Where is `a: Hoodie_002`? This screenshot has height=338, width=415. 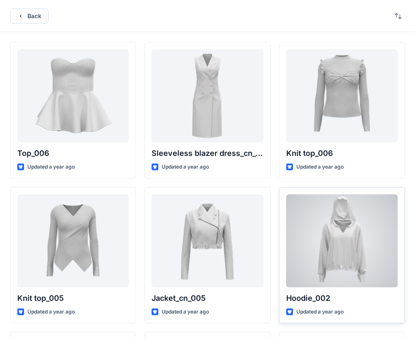
a: Hoodie_002 is located at coordinates (342, 241).